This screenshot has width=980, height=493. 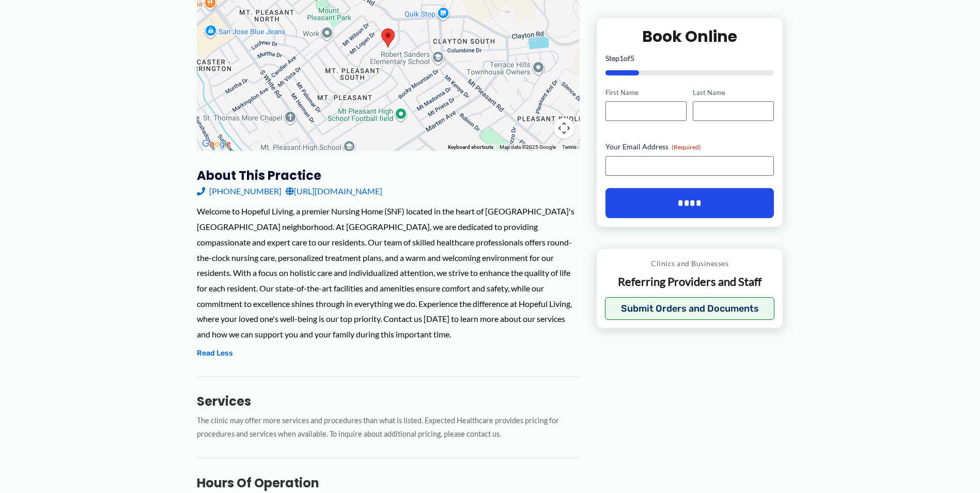 What do you see at coordinates (686, 146) in the screenshot?
I see `span: (Required)` at bounding box center [686, 146].